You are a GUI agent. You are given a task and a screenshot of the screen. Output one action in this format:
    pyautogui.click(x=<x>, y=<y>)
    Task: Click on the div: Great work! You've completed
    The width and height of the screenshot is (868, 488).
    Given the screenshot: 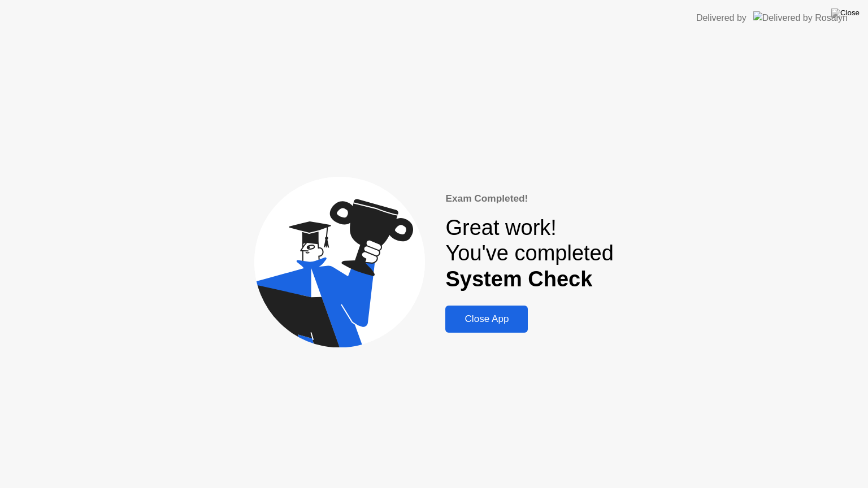 What is the action you would take?
    pyautogui.click(x=529, y=254)
    